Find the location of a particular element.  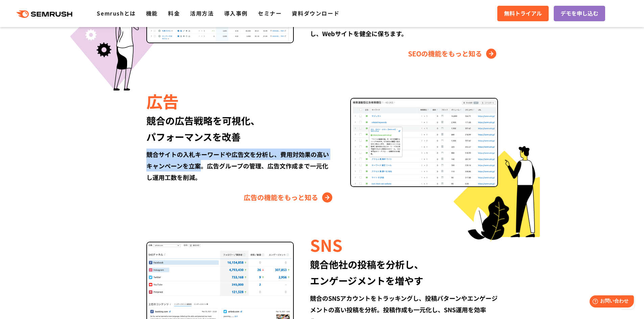

a: 活用方法 is located at coordinates (202, 13).